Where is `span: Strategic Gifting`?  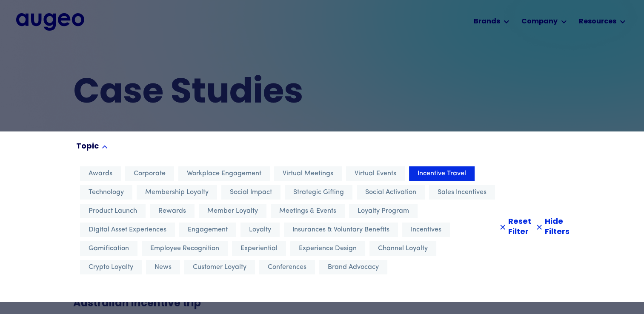 span: Strategic Gifting is located at coordinates (319, 193).